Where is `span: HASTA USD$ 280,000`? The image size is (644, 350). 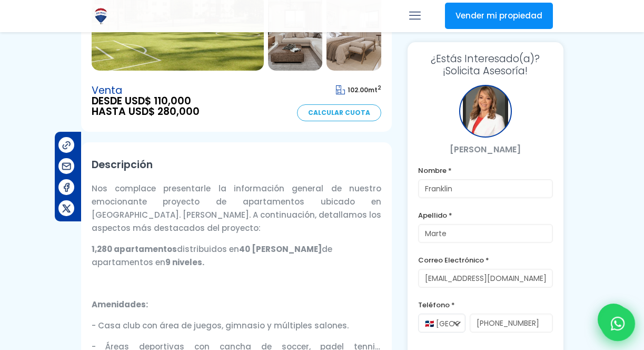 span: HASTA USD$ 280,000 is located at coordinates (145, 112).